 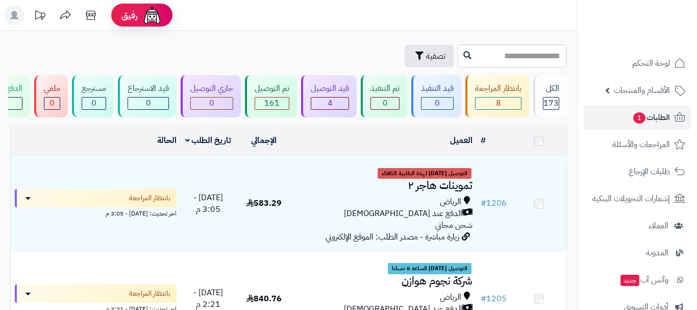 I want to click on a: العميل, so click(x=461, y=140).